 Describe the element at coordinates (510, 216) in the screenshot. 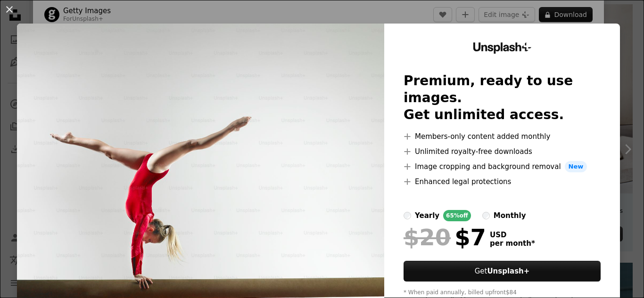

I see `div: monthly` at that location.